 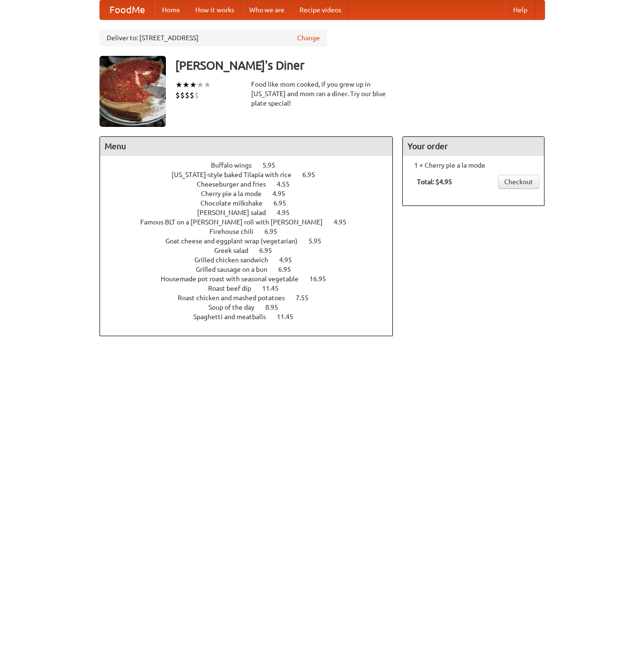 What do you see at coordinates (252, 193) in the screenshot?
I see `a: Cherry pie a la mode 4.95` at bounding box center [252, 193].